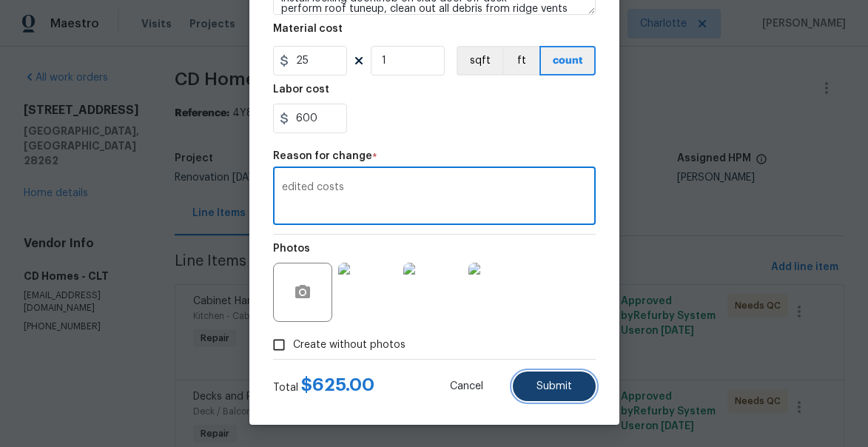  Describe the element at coordinates (521, 61) in the screenshot. I see `button: ft` at that location.